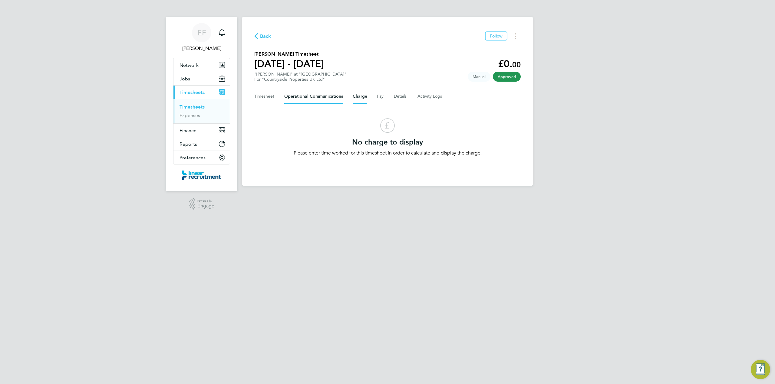 Image resolution: width=775 pixels, height=384 pixels. What do you see at coordinates (190, 115) in the screenshot?
I see `a: Expenses` at bounding box center [190, 115].